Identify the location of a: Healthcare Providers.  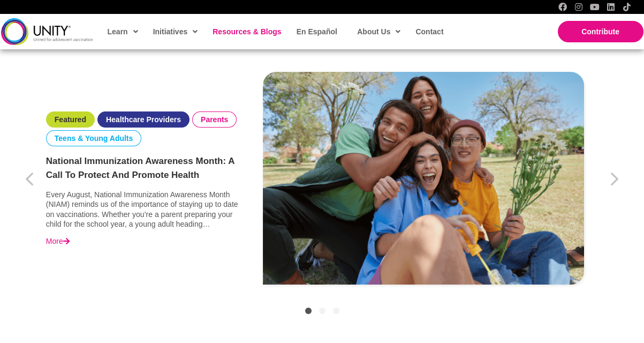
(143, 119).